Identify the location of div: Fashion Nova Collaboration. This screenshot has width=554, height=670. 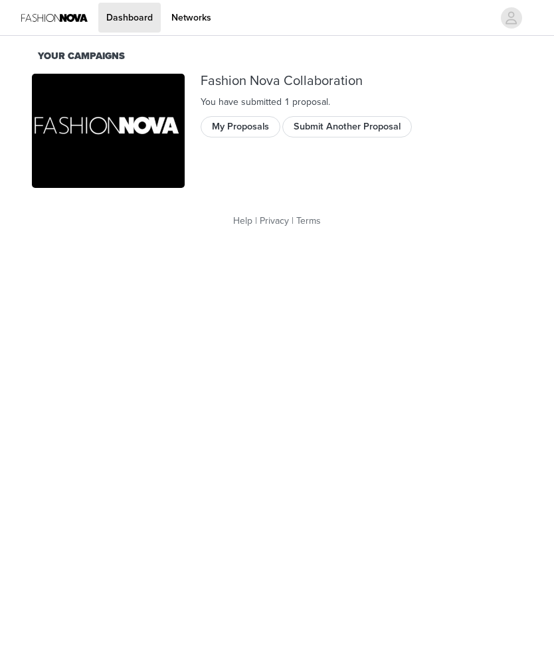
(361, 81).